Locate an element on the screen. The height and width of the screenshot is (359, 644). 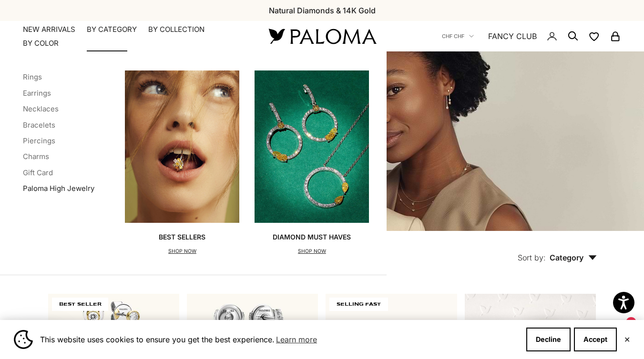
button: Close is located at coordinates (627, 339).